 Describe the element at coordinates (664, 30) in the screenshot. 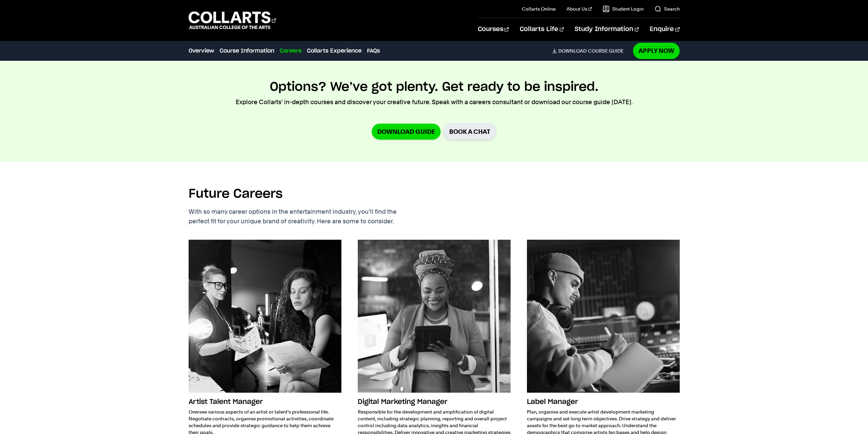

I see `a: Enquire` at that location.